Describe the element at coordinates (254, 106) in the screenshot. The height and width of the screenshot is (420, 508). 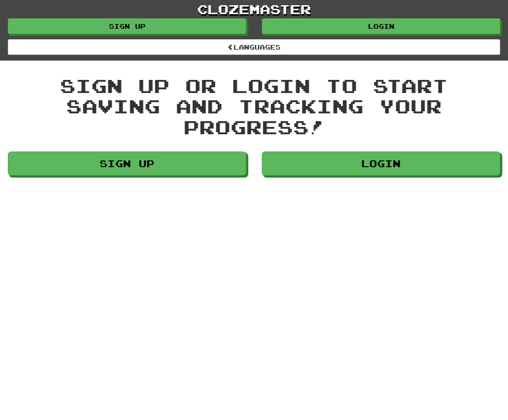
I see `div: Sign up or login to start saving and tracking your progress!` at that location.